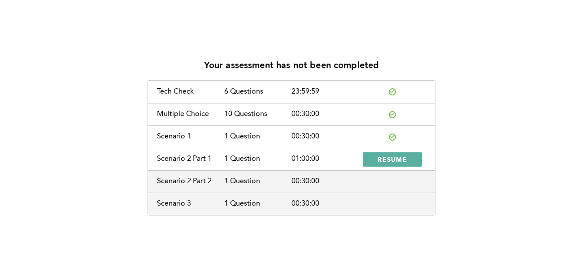  Describe the element at coordinates (258, 92) in the screenshot. I see `div: 6 Questions` at that location.